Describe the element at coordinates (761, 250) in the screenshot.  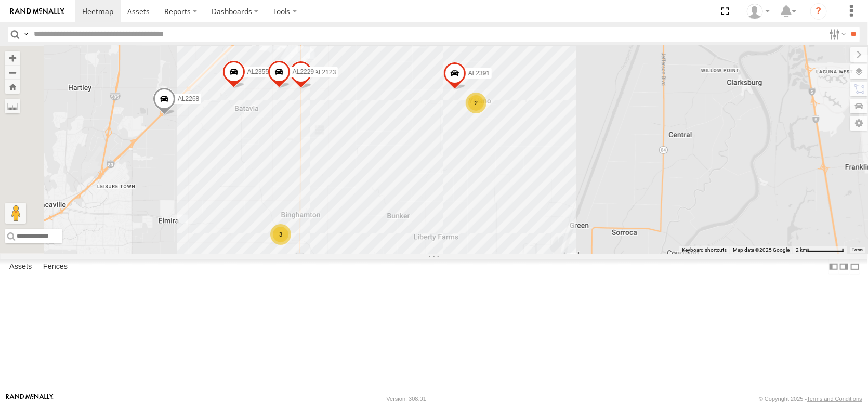
I see `span: Map data ©2025 Google` at that location.